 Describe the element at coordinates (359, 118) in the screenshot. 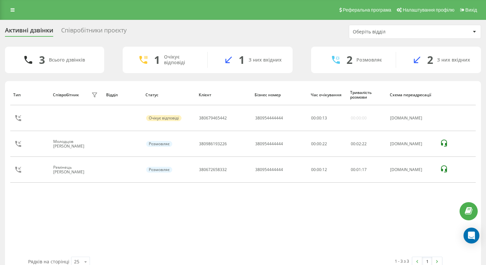

I see `div: 00:00:00` at that location.